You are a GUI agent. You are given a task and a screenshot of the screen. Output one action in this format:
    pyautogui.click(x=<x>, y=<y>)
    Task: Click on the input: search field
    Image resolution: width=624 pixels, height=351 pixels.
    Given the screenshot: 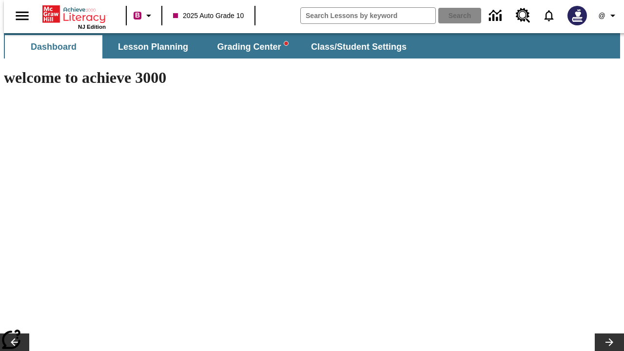 What is the action you would take?
    pyautogui.click(x=368, y=16)
    